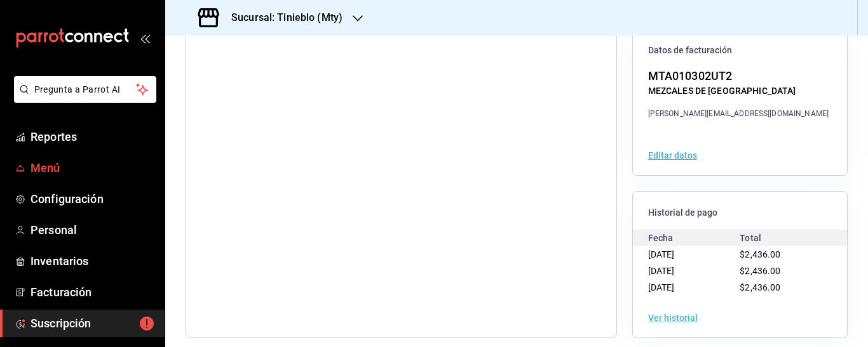 The image size is (868, 347). What do you see at coordinates (92, 137) in the screenshot?
I see `span: Reportes` at bounding box center [92, 137].